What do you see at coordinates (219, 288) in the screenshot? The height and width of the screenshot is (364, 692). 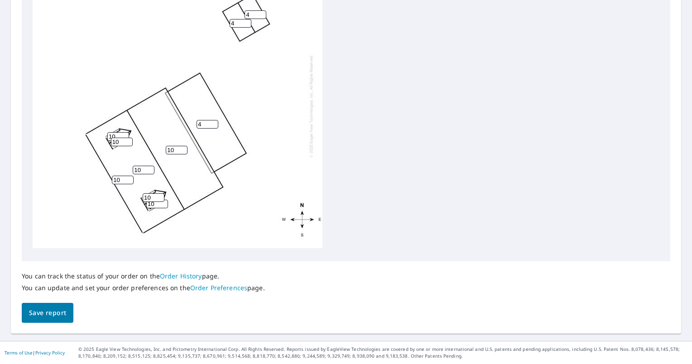 I see `a: Order Preferences` at bounding box center [219, 288].